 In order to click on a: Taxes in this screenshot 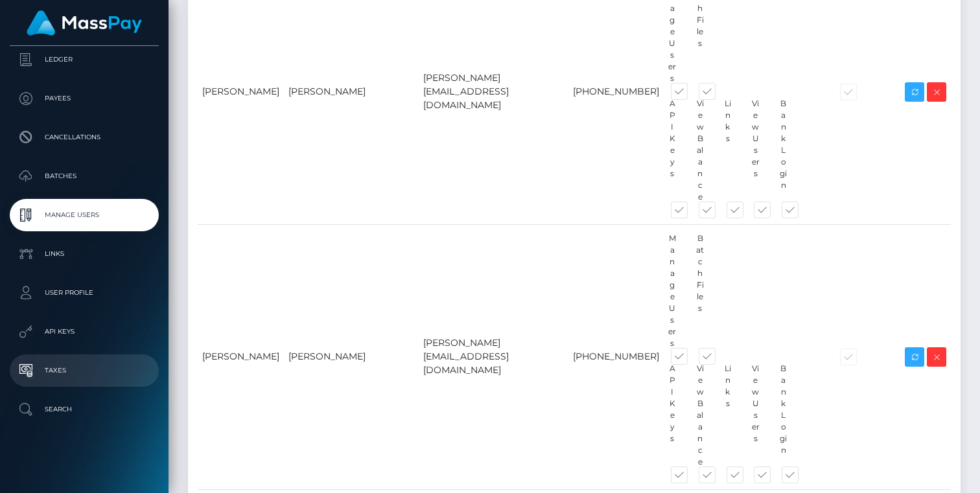, I will do `click(84, 371)`.